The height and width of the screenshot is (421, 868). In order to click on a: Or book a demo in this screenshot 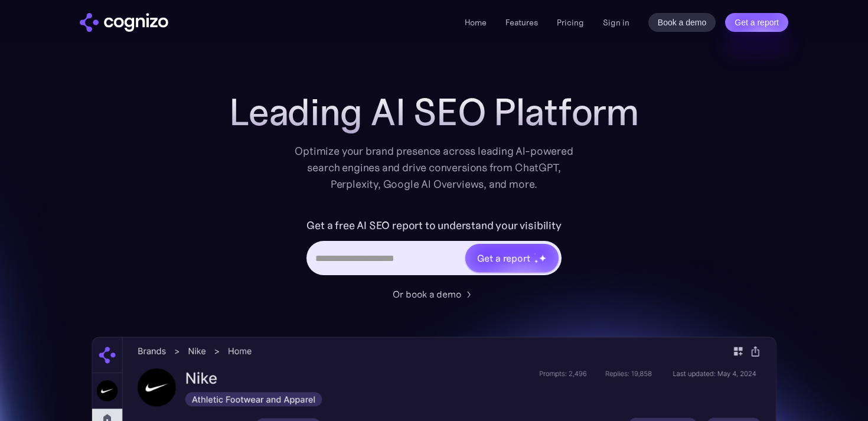, I will do `click(434, 294)`.